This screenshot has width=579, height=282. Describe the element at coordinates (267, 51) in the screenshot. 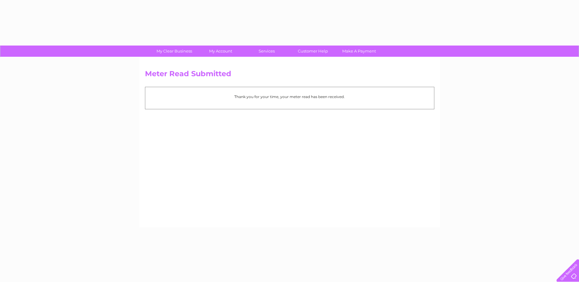

I see `a: Services` at that location.